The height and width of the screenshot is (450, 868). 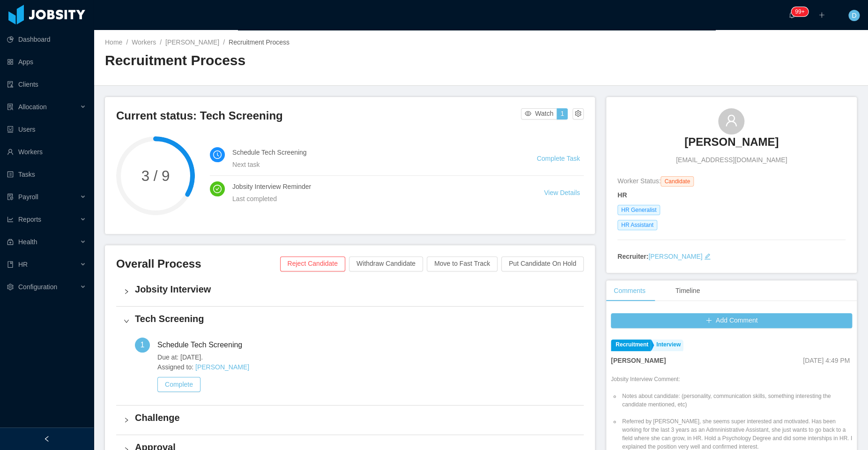 I want to click on div: Schedule Tech Screening, so click(x=203, y=345).